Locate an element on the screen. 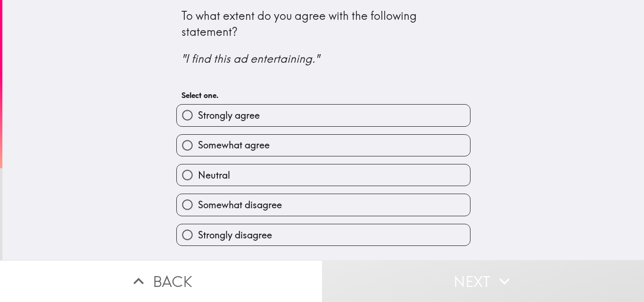 This screenshot has height=302, width=644. button: Neutral is located at coordinates (323, 174).